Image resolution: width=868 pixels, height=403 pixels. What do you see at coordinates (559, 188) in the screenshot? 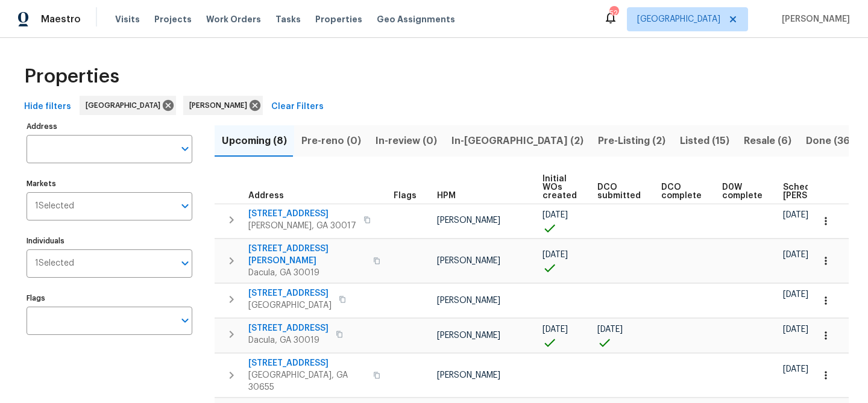
I see `span: Initial WOs created` at bounding box center [559, 188].